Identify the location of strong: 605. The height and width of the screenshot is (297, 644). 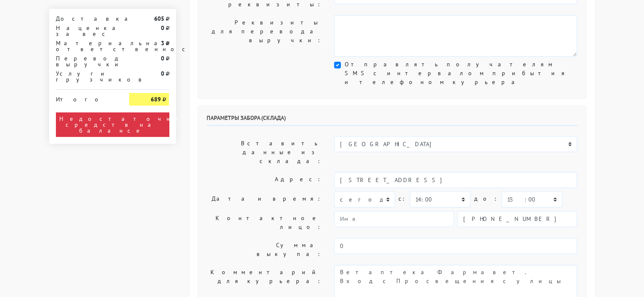
(159, 19).